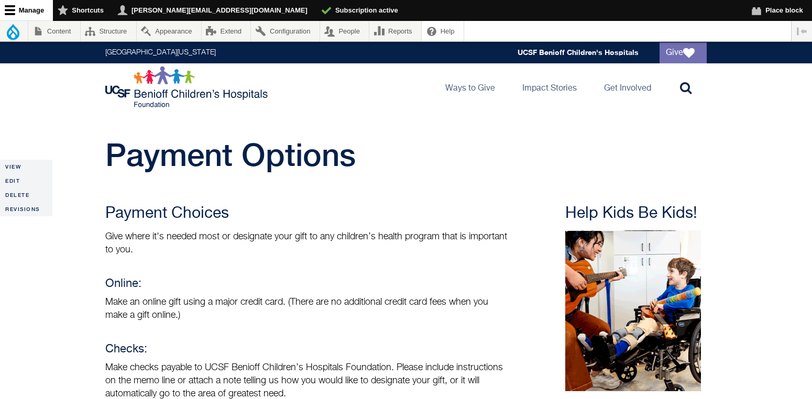 The height and width of the screenshot is (399, 812). What do you see at coordinates (627, 87) in the screenshot?
I see `a: Get Involved` at bounding box center [627, 87].